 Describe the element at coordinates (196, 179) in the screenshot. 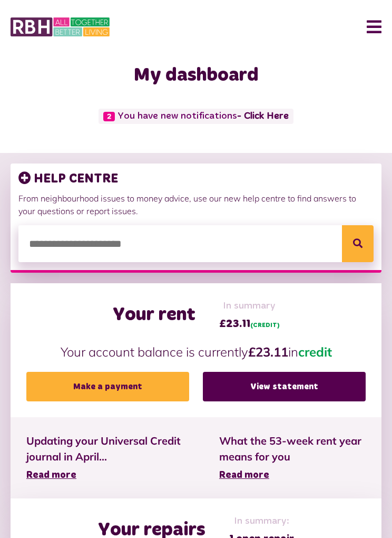

I see `h3: HELP CENTRE` at that location.